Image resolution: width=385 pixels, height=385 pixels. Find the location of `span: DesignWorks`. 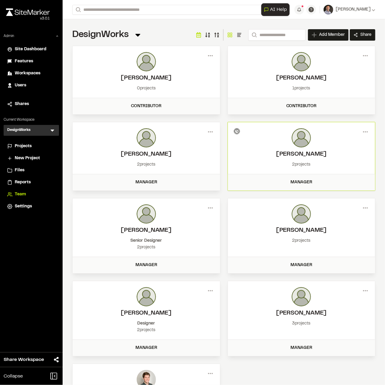

span: DesignWorks is located at coordinates (101, 35).